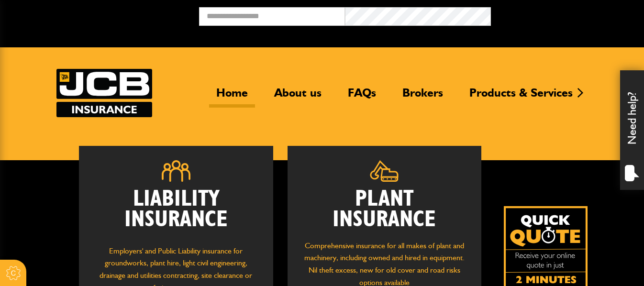 The image size is (644, 286). What do you see at coordinates (563, 14) in the screenshot?
I see `button: Broker Login` at bounding box center [563, 14].